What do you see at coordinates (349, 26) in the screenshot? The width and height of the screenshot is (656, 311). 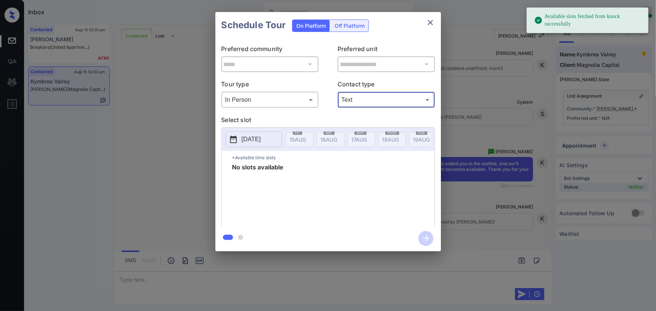 I see `div: Off Platform` at bounding box center [349, 26].